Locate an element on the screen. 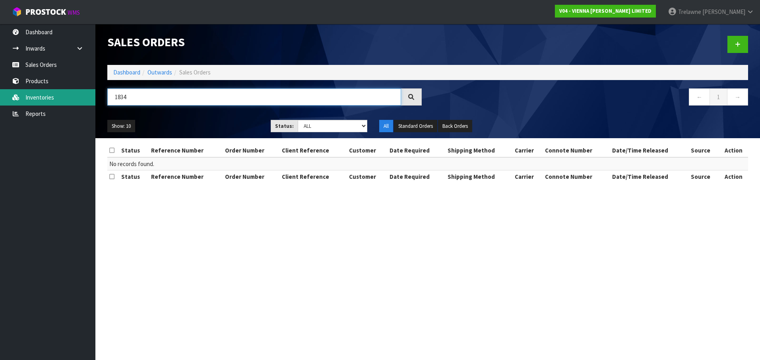 This screenshot has height=360, width=760. button: Back Orders is located at coordinates (455, 126).